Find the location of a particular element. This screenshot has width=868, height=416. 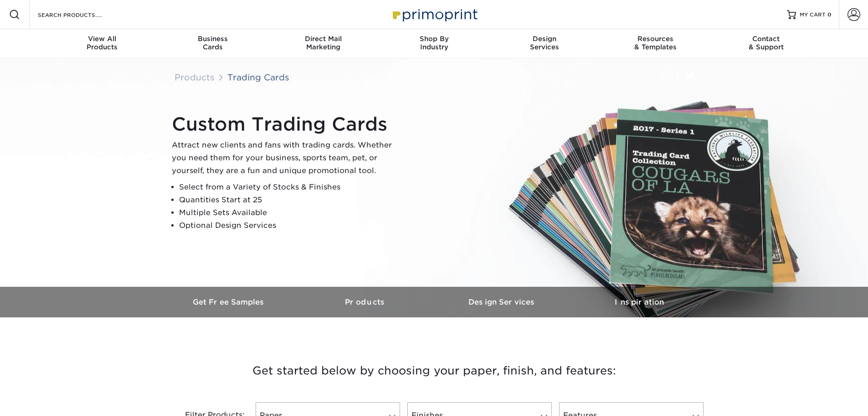

li: Optional Design Services is located at coordinates (289, 225).